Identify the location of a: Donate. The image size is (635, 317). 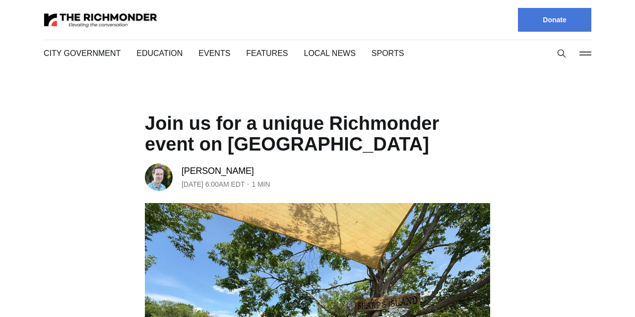
(554, 20).